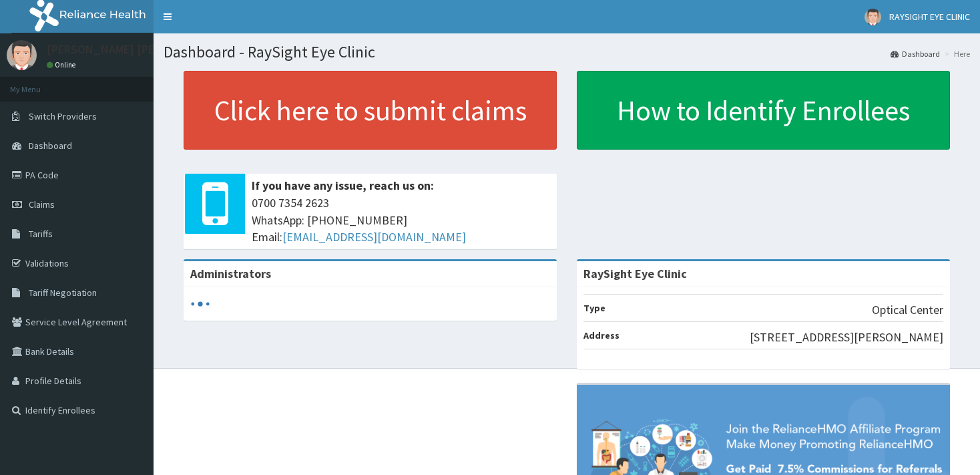 This screenshot has height=475, width=980. I want to click on svg: audio-loading, so click(201, 304).